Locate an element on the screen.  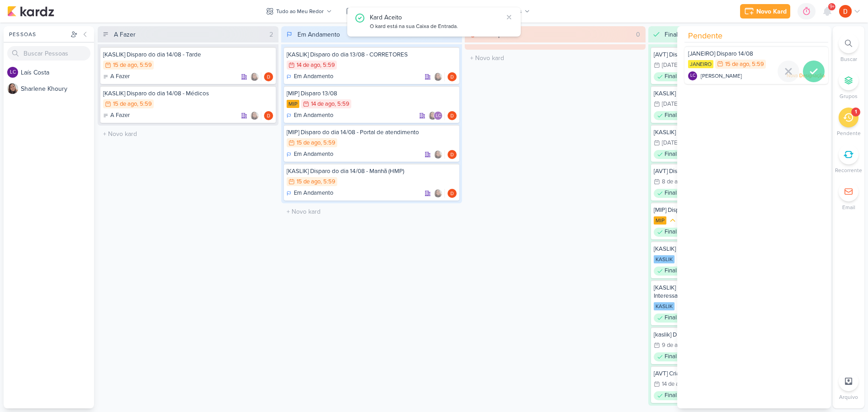
div: [kaslik] Disparo do dia 08/08 - CORRETORES is located at coordinates (739, 335).